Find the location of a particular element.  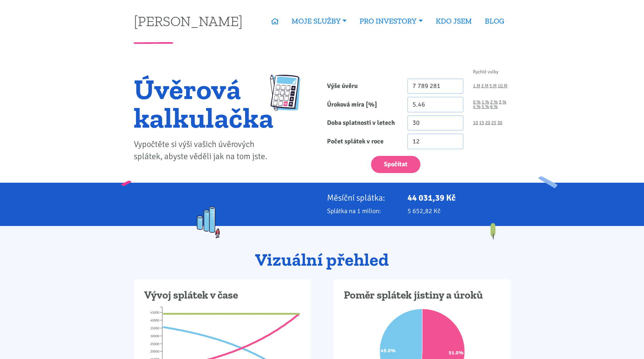

a: BLOG is located at coordinates (495, 21).